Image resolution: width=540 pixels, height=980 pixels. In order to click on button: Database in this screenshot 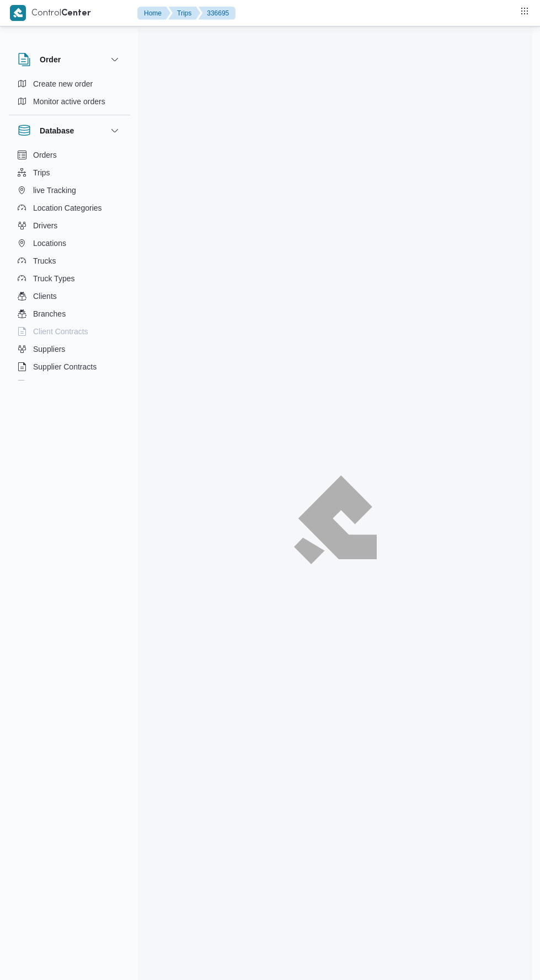, I will do `click(69, 131)`.